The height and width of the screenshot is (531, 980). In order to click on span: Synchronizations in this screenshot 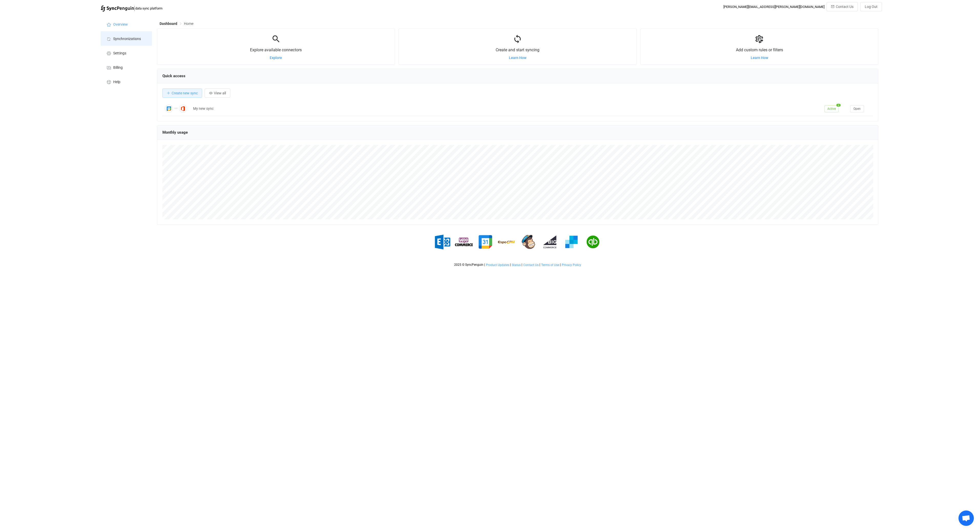, I will do `click(127, 39)`.